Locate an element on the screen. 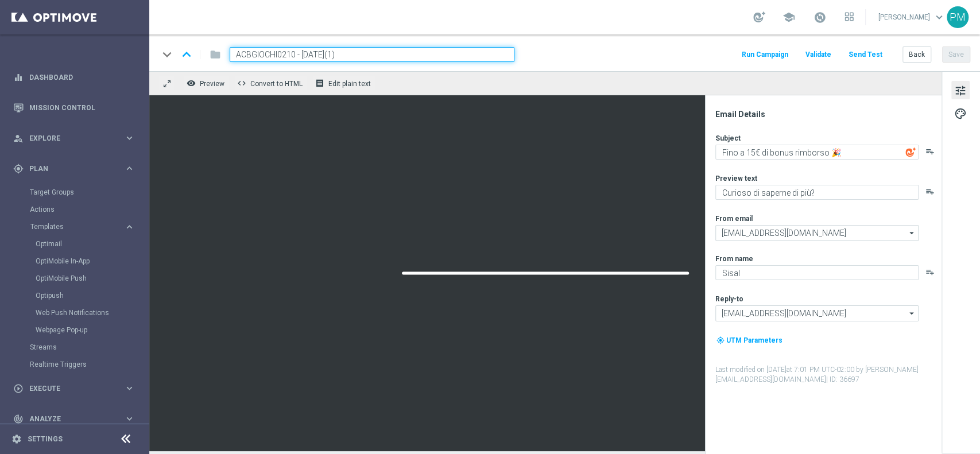 The width and height of the screenshot is (980, 454). button: palette is located at coordinates (960, 113).